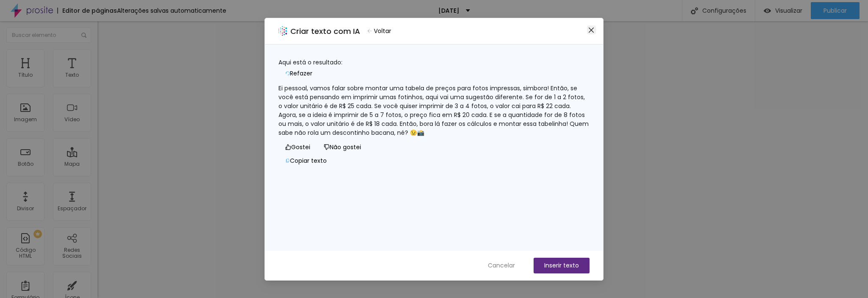 The height and width of the screenshot is (298, 868). I want to click on font: Copiar texto, so click(308, 160).